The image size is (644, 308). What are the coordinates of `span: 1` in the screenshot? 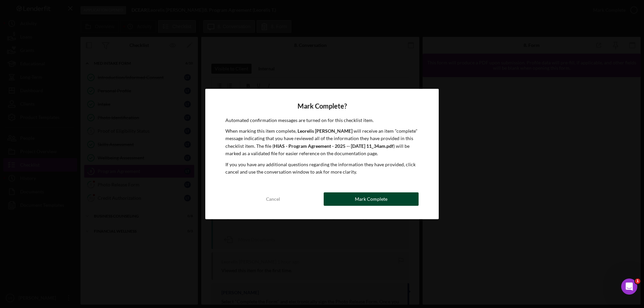 It's located at (637, 281).